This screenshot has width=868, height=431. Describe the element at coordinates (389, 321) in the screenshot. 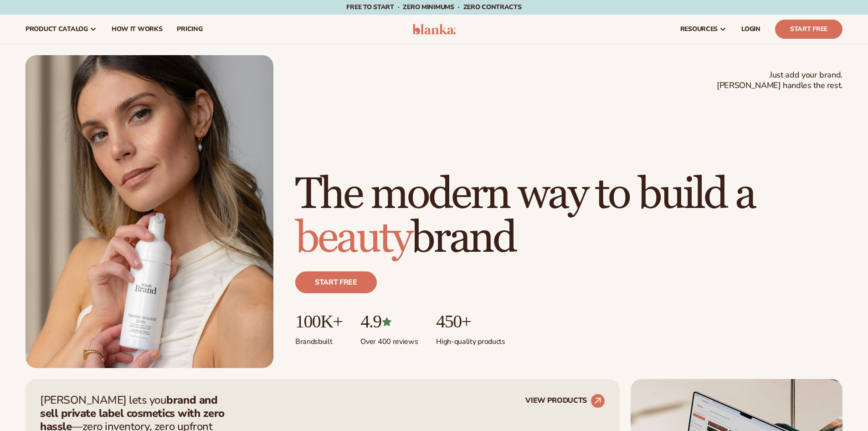

I see `p: 4.9` at that location.